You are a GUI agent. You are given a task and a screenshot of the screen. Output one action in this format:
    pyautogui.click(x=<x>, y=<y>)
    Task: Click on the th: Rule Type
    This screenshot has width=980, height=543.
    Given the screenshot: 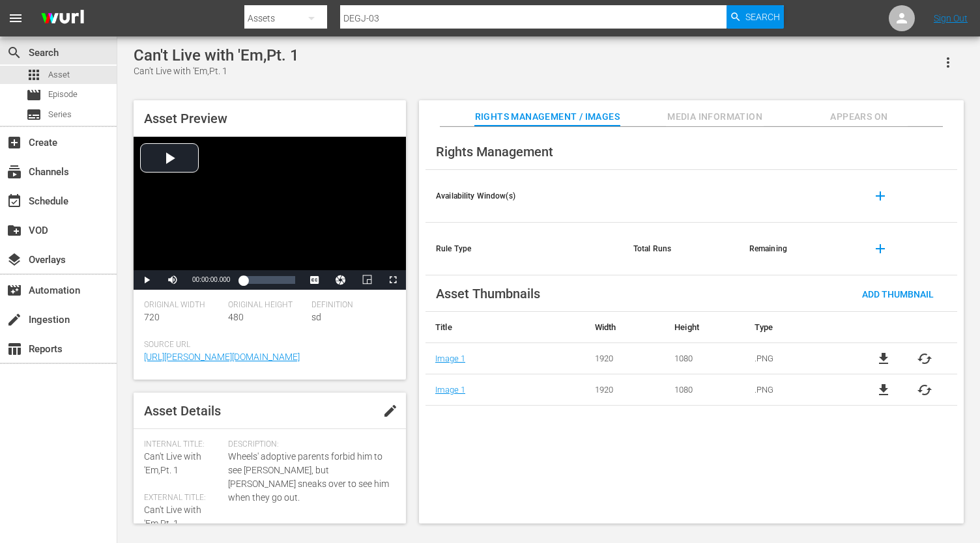 What is the action you would take?
    pyautogui.click(x=524, y=249)
    